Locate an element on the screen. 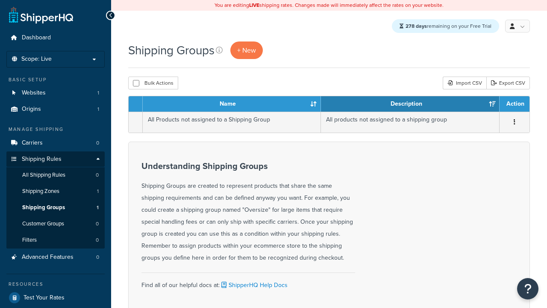  li: Shipping Zones is located at coordinates (56, 191).